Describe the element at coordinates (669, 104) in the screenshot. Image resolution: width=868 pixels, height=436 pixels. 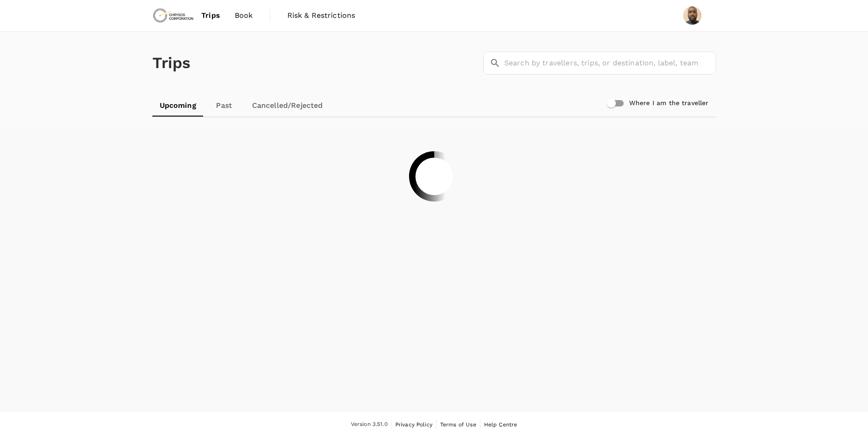
I see `h6: Where I am the traveller` at that location.